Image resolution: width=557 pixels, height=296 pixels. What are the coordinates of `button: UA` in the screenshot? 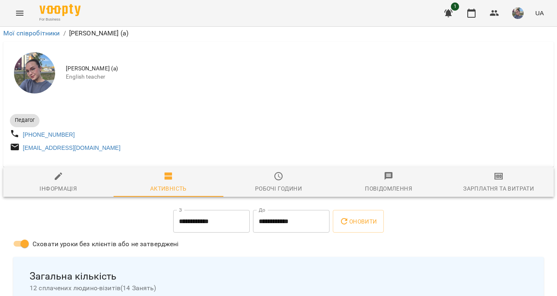 It's located at (539, 13).